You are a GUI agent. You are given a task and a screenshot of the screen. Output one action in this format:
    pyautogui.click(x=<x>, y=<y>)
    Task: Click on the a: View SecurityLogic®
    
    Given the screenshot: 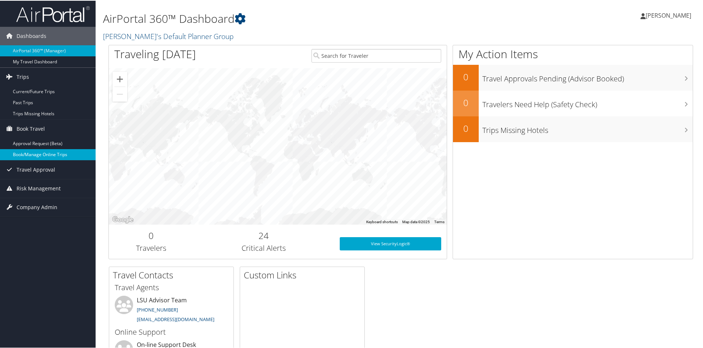 What is the action you would take?
    pyautogui.click(x=391, y=243)
    